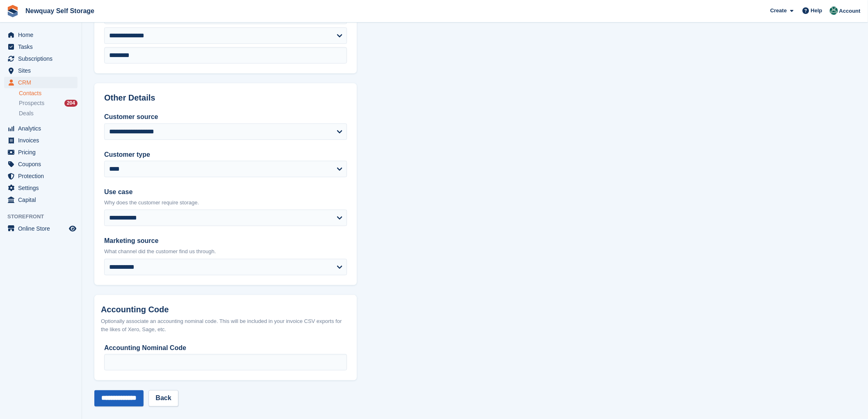 The width and height of the screenshot is (868, 419). What do you see at coordinates (71, 103) in the screenshot?
I see `div: 204` at bounding box center [71, 103].